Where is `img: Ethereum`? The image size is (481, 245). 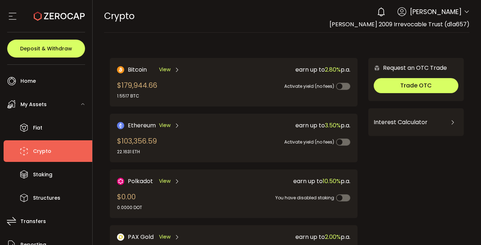
img: Ethereum is located at coordinates (121, 125).